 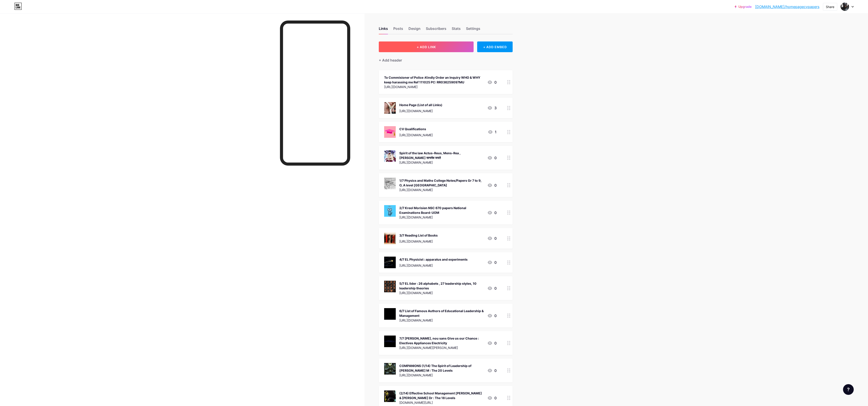 I want to click on img: 4/7 EL Physicist : apparatus and experiments, so click(x=390, y=262).